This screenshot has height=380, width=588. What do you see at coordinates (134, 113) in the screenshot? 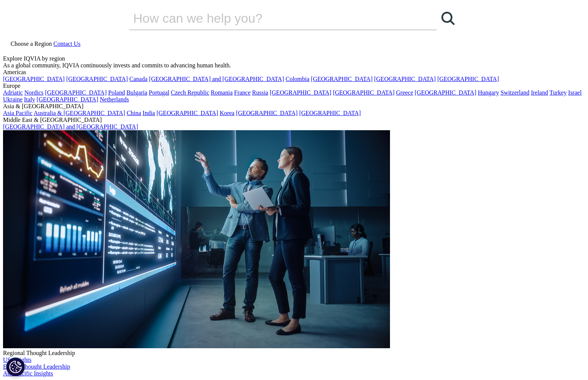
I see `a: China` at bounding box center [134, 113].